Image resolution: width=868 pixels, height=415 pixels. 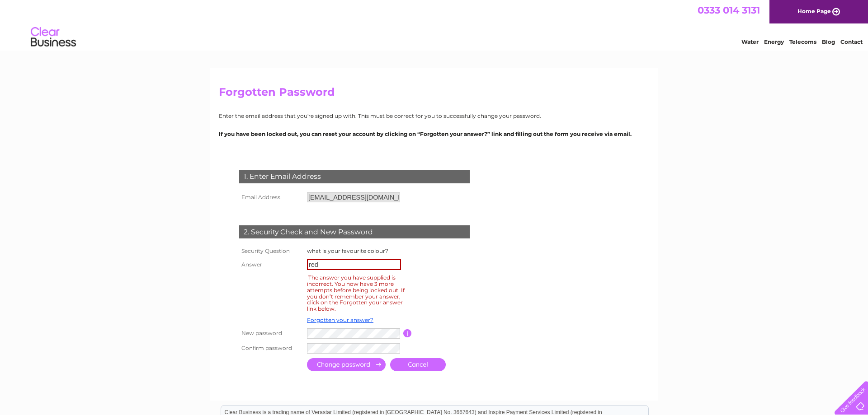 I want to click on a: 0333 014 3131, so click(x=729, y=10).